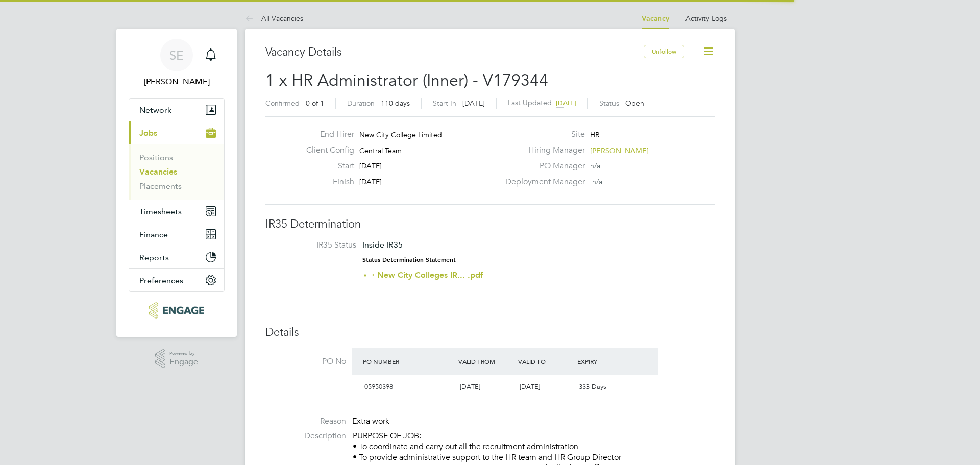 Image resolution: width=980 pixels, height=465 pixels. I want to click on a: Vacancies, so click(158, 171).